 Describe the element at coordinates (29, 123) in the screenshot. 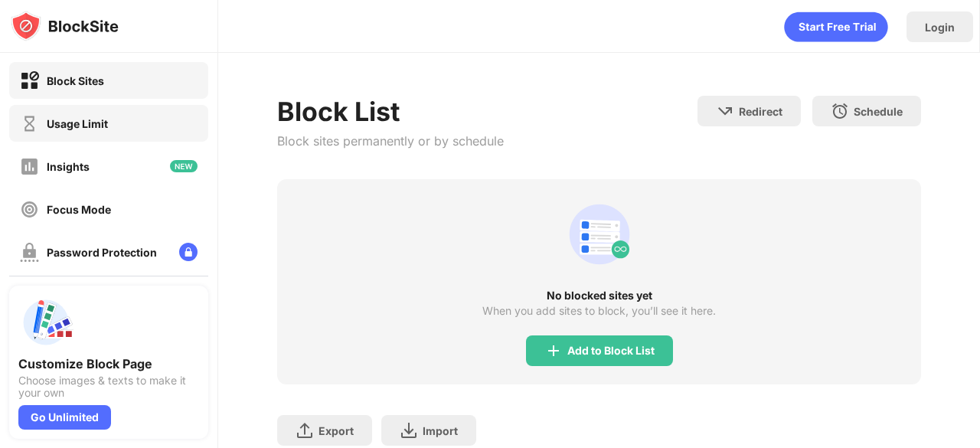

I see `img: time-usage-off.svg` at that location.